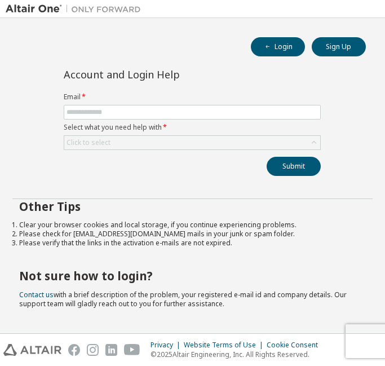 Image resolution: width=385 pixels, height=366 pixels. Describe the element at coordinates (237, 354) in the screenshot. I see `p: © 2025 Altair Engineering, Inc. All Rights Reserved.` at that location.